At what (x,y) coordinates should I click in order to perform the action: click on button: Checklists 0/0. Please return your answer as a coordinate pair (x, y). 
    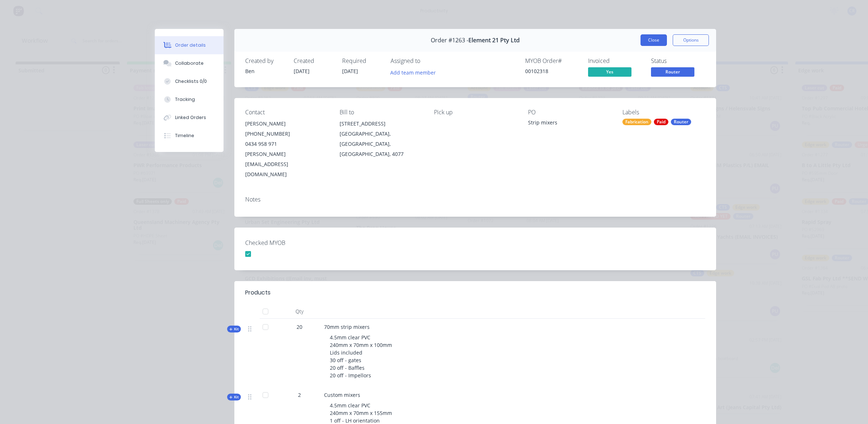
    Looking at the image, I should click on (189, 81).